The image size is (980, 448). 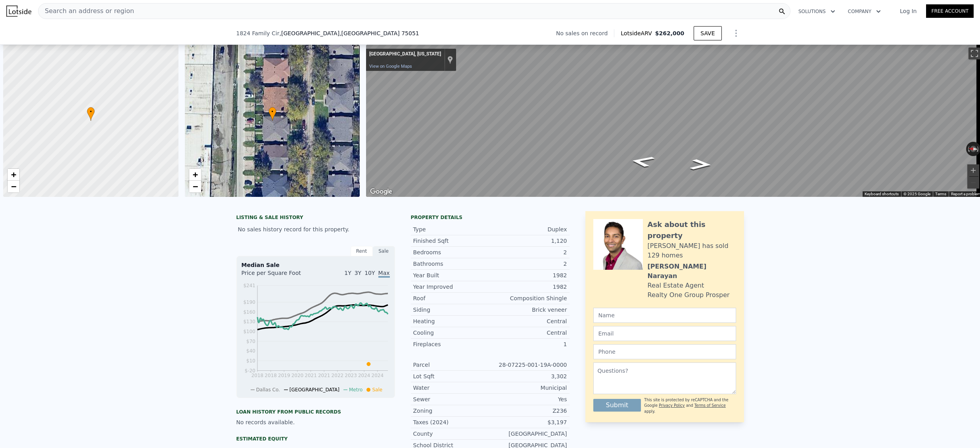 What do you see at coordinates (249, 302) in the screenshot?
I see `tspan: $190` at bounding box center [249, 302].